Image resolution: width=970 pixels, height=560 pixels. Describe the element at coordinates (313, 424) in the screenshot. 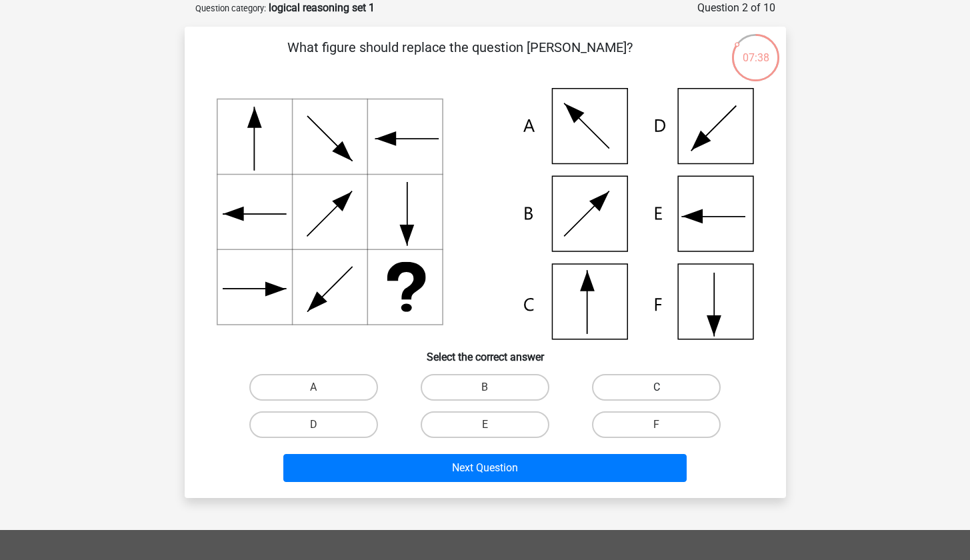

I see `label: D` at that location.